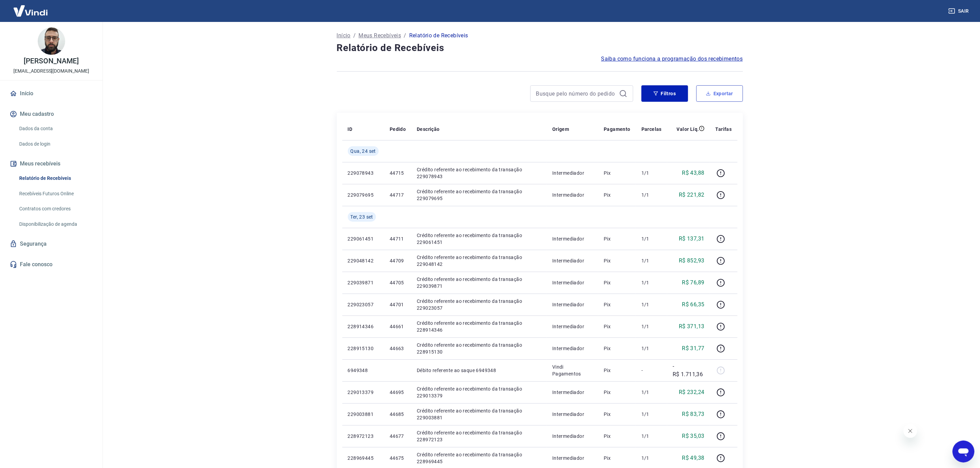 The image size is (980, 468). Describe the element at coordinates (479, 305) in the screenshot. I see `p: Crédito referente ao recebimento da transação 229023057` at that location.